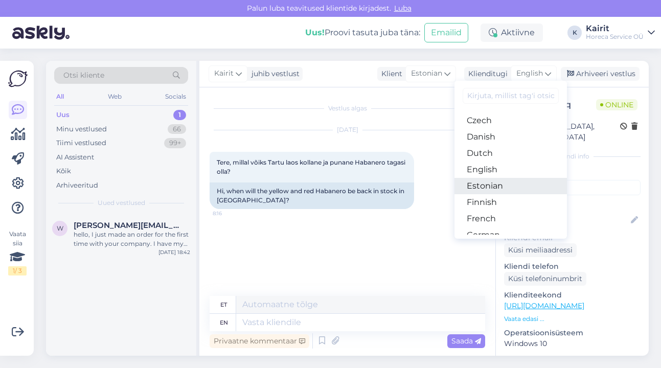 The width and height of the screenshot is (661, 368). I want to click on span: Saada, so click(466, 341).